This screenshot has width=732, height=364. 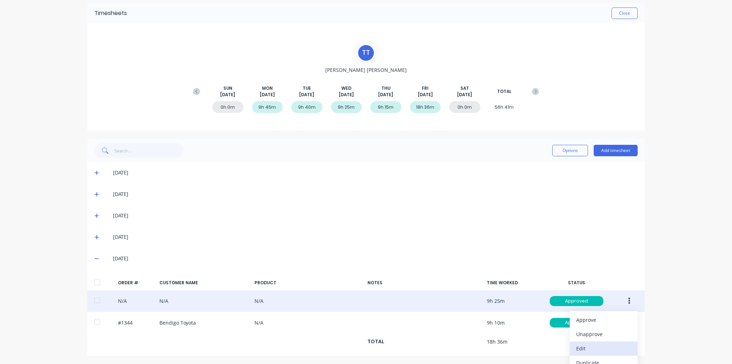 What do you see at coordinates (149, 151) in the screenshot?
I see `input: Search...` at bounding box center [149, 151].